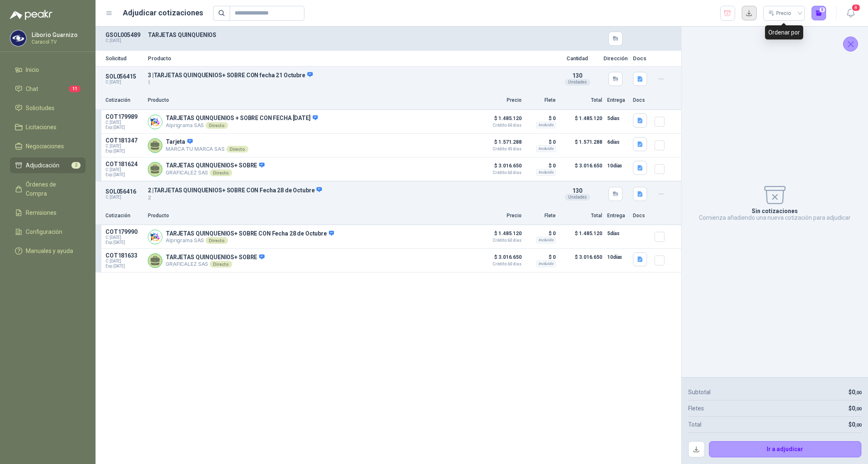  Describe the element at coordinates (44, 232) in the screenshot. I see `span: Configuración` at that location.